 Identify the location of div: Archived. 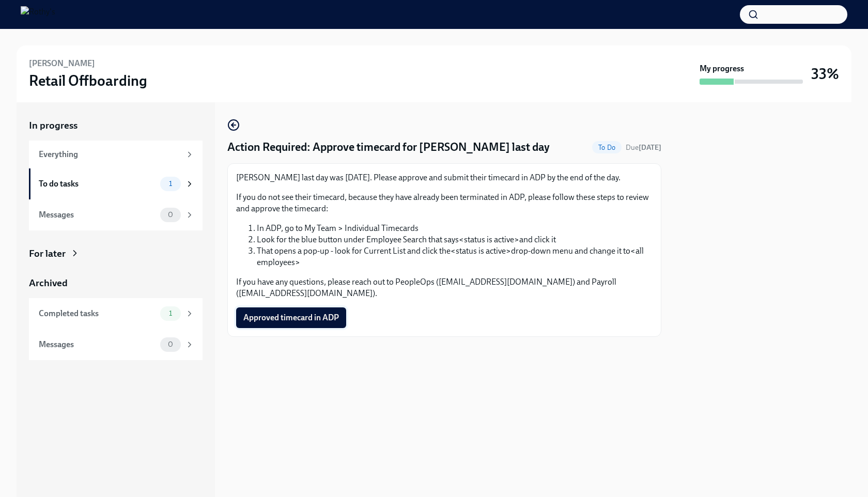
(116, 283).